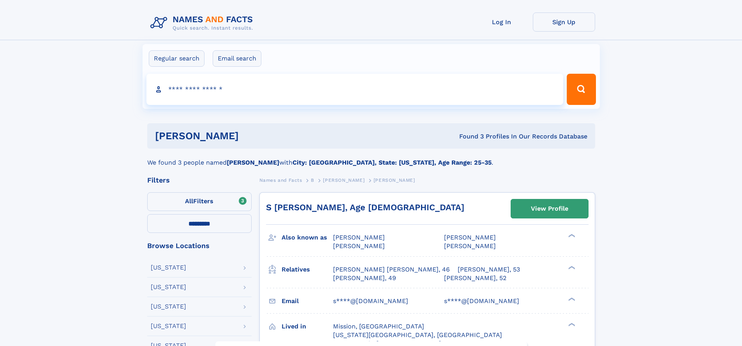 This screenshot has height=346, width=742. What do you see at coordinates (307, 326) in the screenshot?
I see `h3: Lived in` at bounding box center [307, 326].